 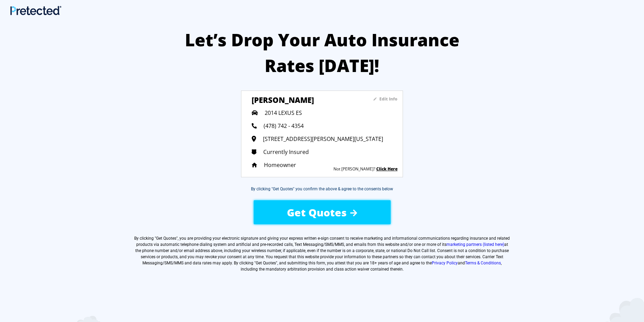 What do you see at coordinates (280, 165) in the screenshot?
I see `span: Homeowner` at bounding box center [280, 165].